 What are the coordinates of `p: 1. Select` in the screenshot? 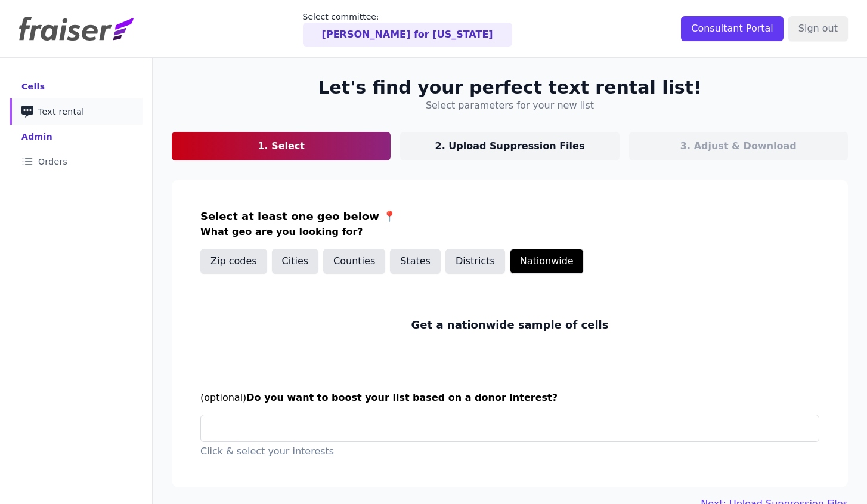 It's located at (281, 146).